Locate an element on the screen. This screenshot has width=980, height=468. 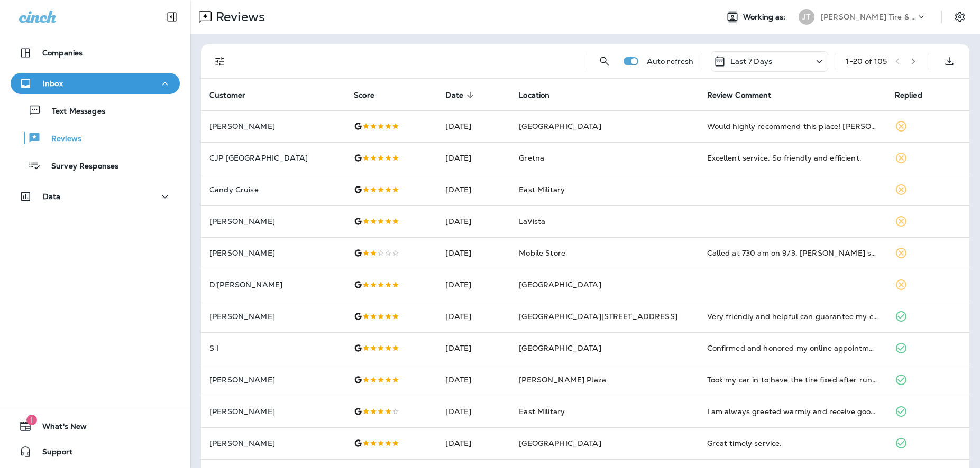
p: Text Messages is located at coordinates (73, 111).